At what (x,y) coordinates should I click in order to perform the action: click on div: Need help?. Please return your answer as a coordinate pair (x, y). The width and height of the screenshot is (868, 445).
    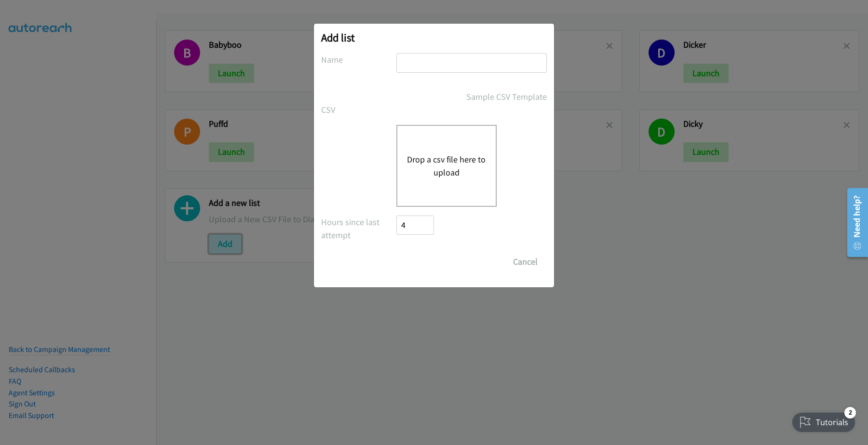
    Looking at the image, I should click on (17, 33).